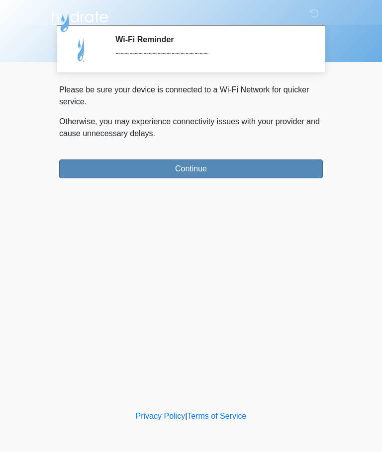 The width and height of the screenshot is (382, 452). I want to click on img: Agent Avatar, so click(82, 50).